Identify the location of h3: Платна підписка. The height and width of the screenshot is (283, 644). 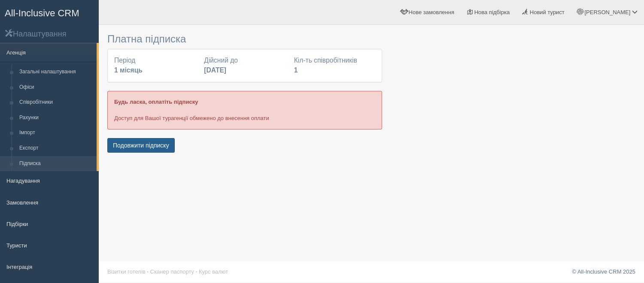
(245, 39).